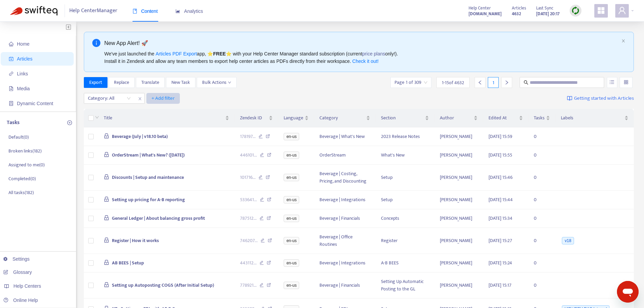 The width and height of the screenshot is (644, 308). I want to click on td: Concepts, so click(405, 218).